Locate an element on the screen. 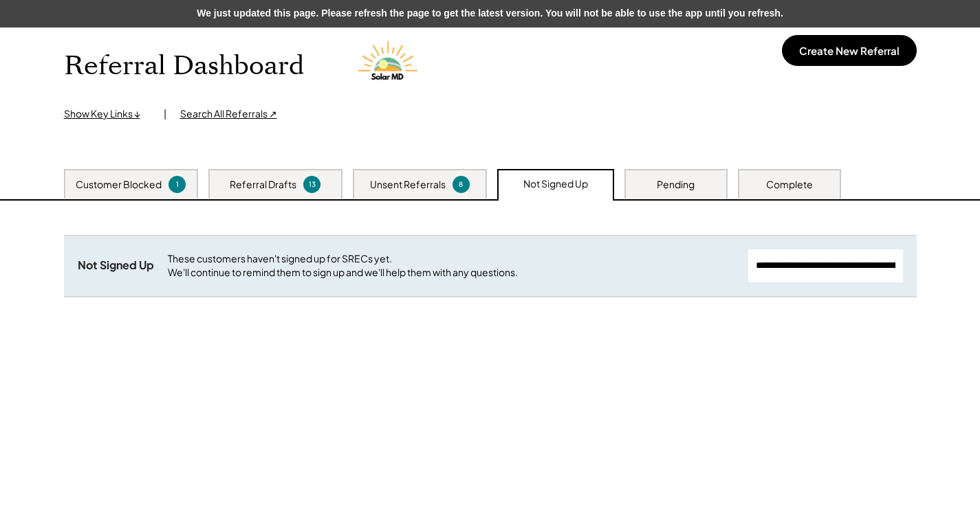  div: Complete is located at coordinates (790, 185).